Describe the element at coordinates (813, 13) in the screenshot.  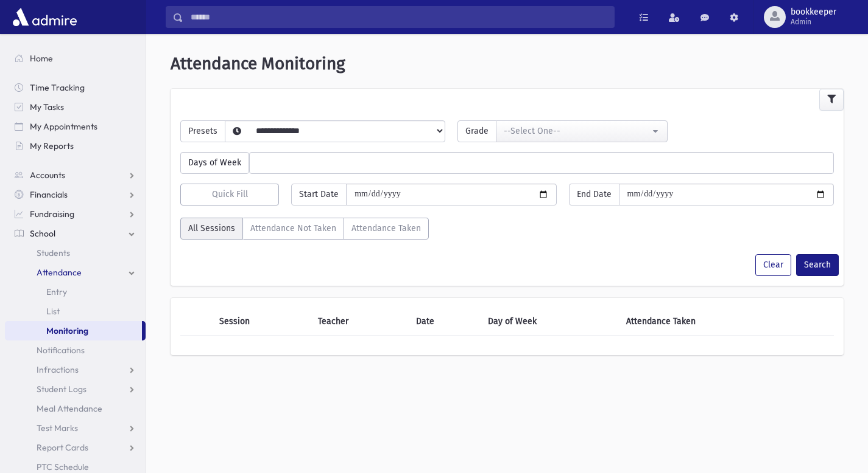
I see `span: bookkeeper` at that location.